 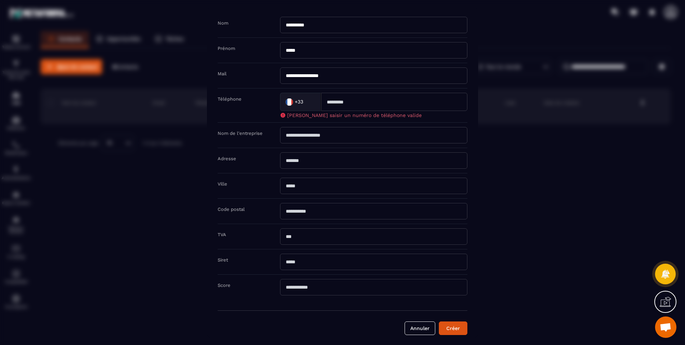 I want to click on label: Nom de l'entreprise, so click(x=240, y=133).